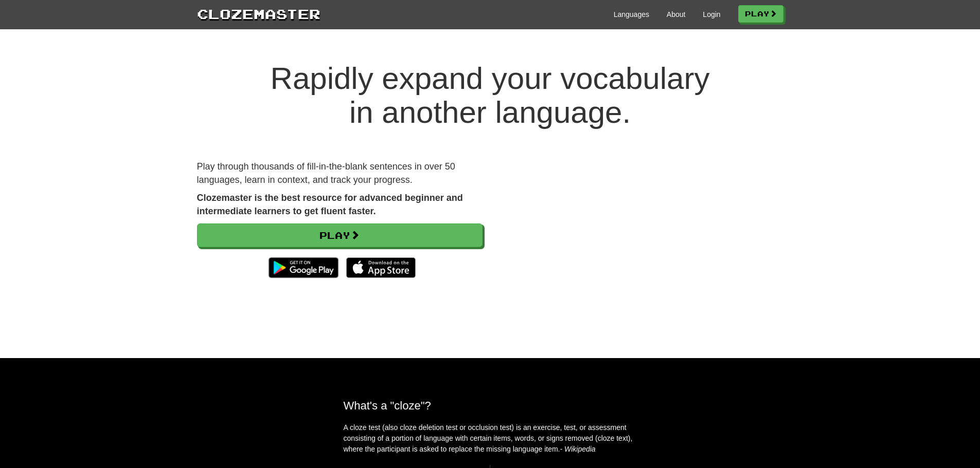 The image size is (980, 468). Describe the element at coordinates (340, 173) in the screenshot. I see `p: Play through thousands of fill-in-the-blank sentences in over 50 languages, learn in context, and...` at that location.